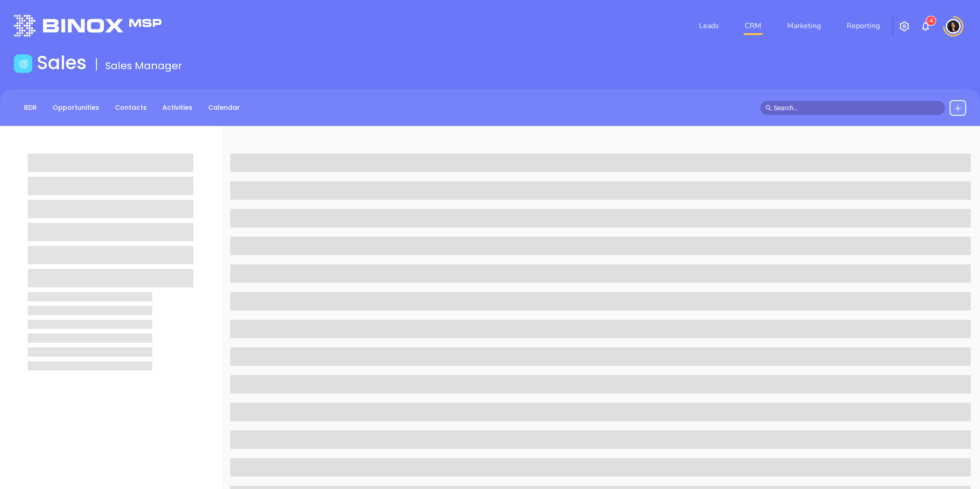  What do you see at coordinates (88, 26) in the screenshot?
I see `img: logo` at bounding box center [88, 26].